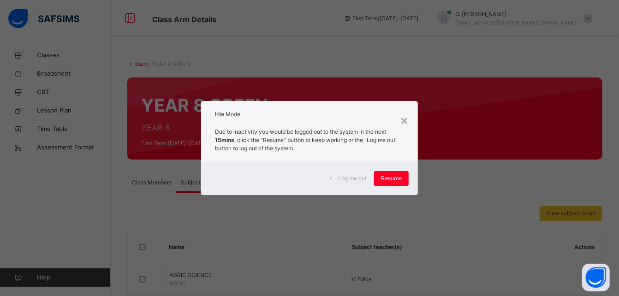  Describe the element at coordinates (225, 140) in the screenshot. I see `strong: 15mins` at that location.